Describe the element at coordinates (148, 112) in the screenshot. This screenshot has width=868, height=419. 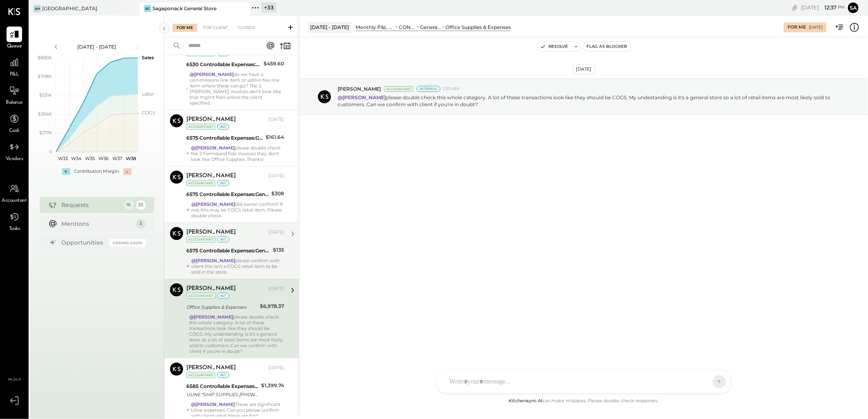
I see `text: COGS` at that location.